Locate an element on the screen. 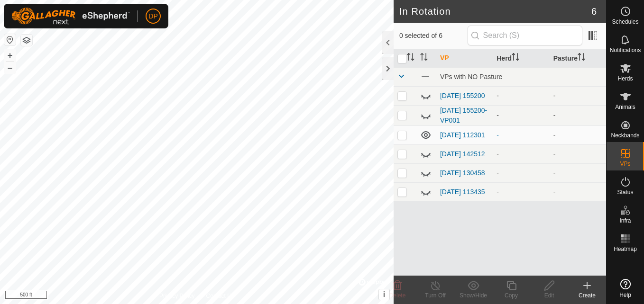 This screenshot has height=304, width=644. input: Search (S) is located at coordinates (525, 36).